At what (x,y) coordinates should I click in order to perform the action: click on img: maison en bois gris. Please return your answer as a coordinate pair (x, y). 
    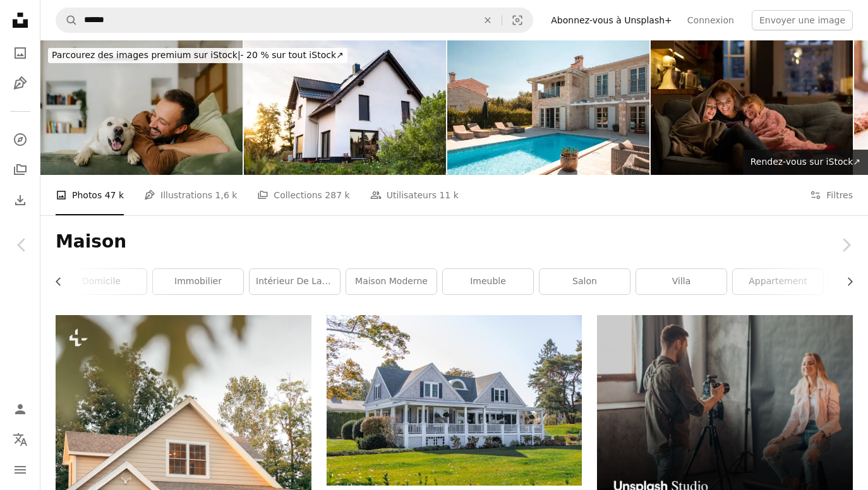
    Looking at the image, I should click on (454, 401).